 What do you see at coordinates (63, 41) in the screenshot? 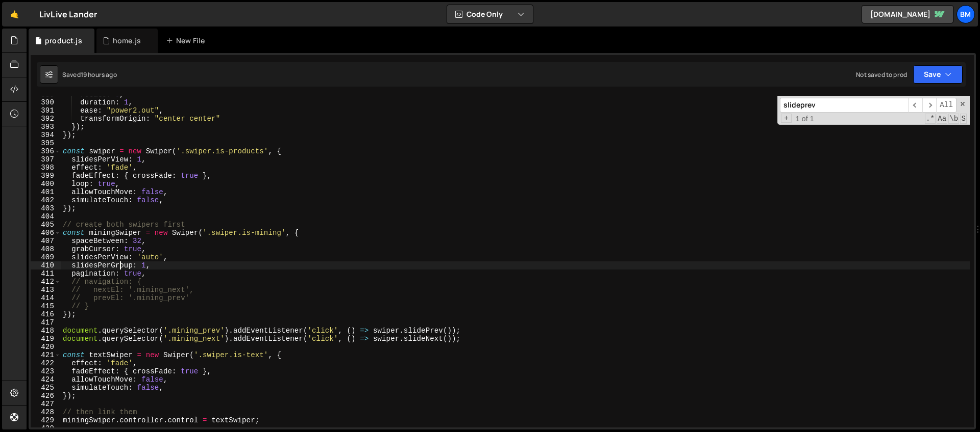
I see `div: product.js` at bounding box center [63, 41].